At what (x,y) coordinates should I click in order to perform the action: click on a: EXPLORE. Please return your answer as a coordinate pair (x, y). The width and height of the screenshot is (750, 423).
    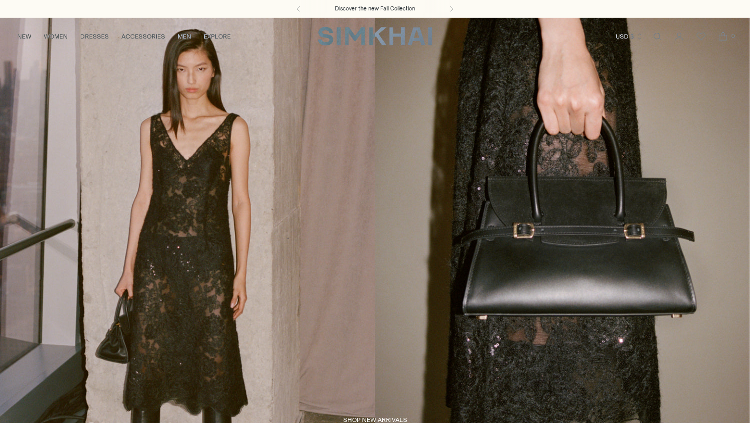
    Looking at the image, I should click on (217, 36).